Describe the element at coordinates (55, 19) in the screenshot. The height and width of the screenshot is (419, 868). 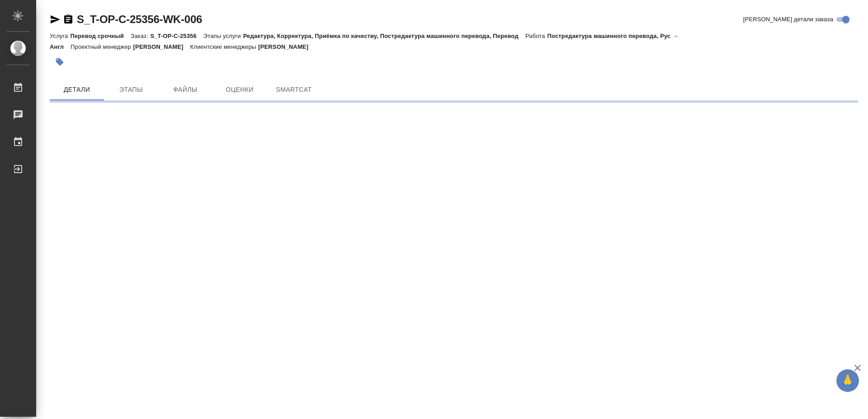
I see `button: Скопировать ссылку для ЯМессенджера` at that location.